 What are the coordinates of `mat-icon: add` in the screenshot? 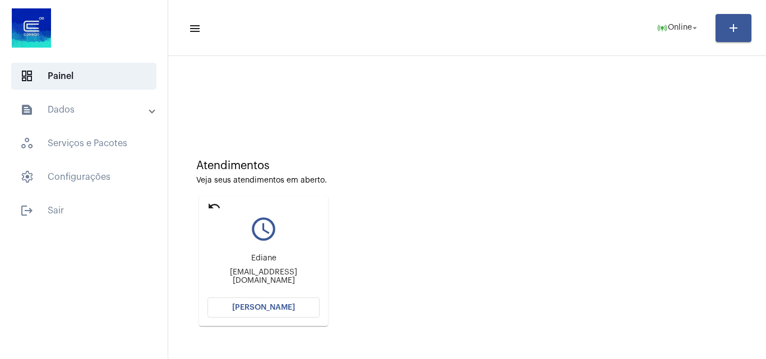 It's located at (734, 28).